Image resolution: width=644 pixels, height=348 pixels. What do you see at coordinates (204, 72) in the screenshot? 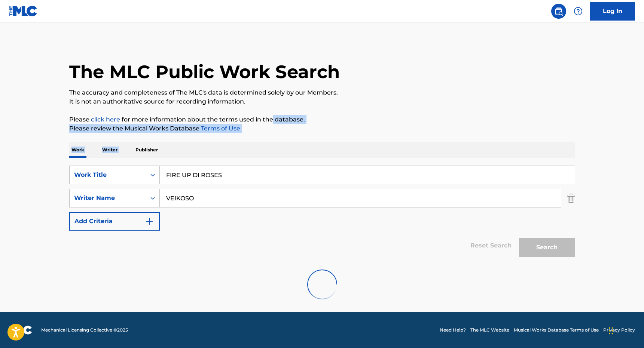
I see `h1: The MLC Public Work Search` at bounding box center [204, 72].